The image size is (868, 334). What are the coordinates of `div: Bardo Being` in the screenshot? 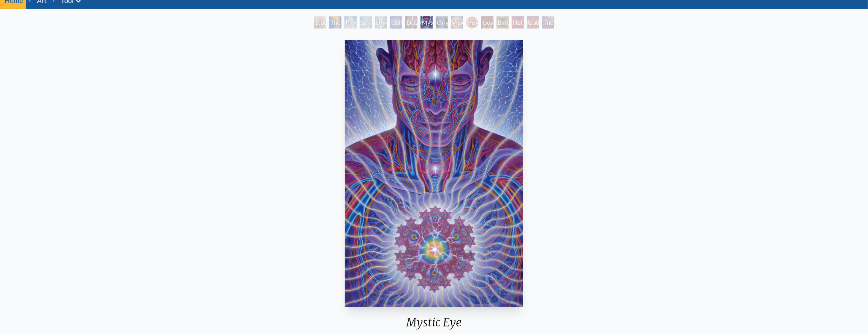 It's located at (503, 23).